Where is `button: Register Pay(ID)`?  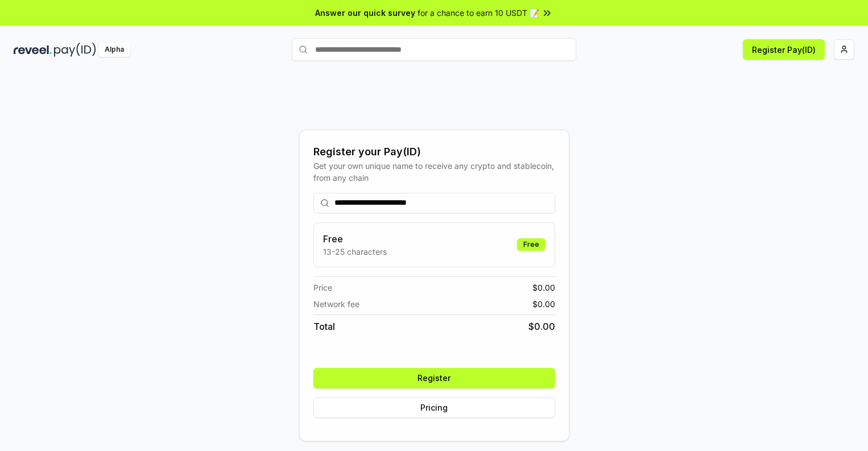 button: Register Pay(ID) is located at coordinates (784, 50).